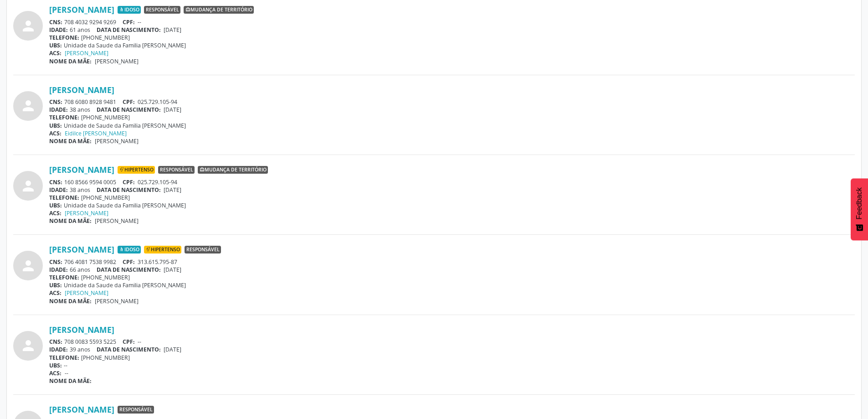 The width and height of the screenshot is (868, 419). I want to click on div: 708 0083 5593 5225, so click(452, 341).